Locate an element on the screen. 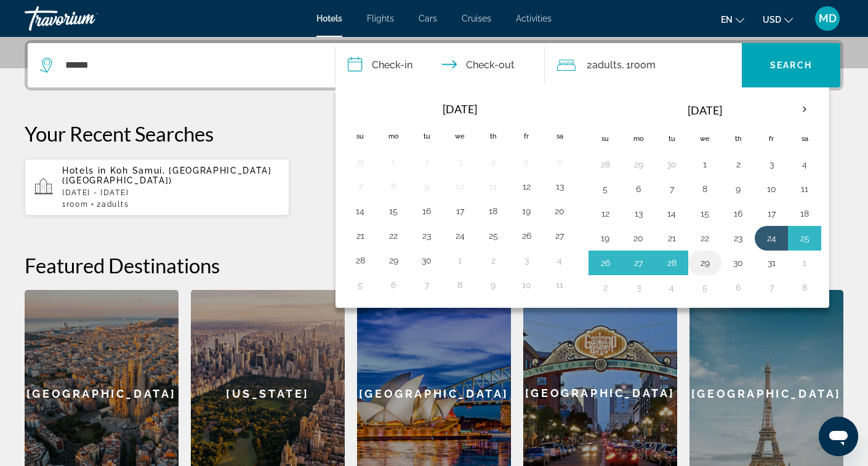  button: Next month is located at coordinates (805, 110).